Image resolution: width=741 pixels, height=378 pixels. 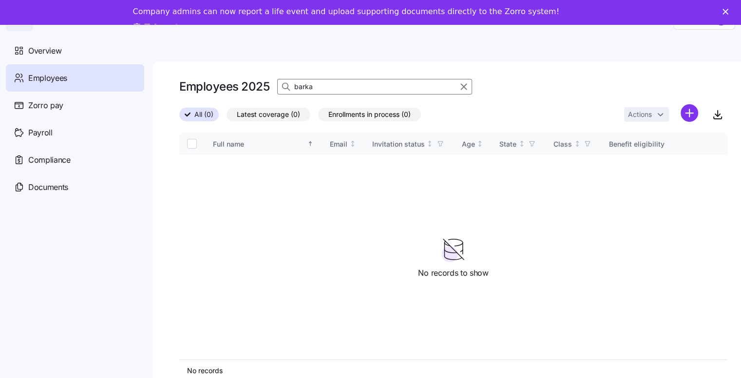 What do you see at coordinates (75, 133) in the screenshot?
I see `a: Payroll` at bounding box center [75, 133].